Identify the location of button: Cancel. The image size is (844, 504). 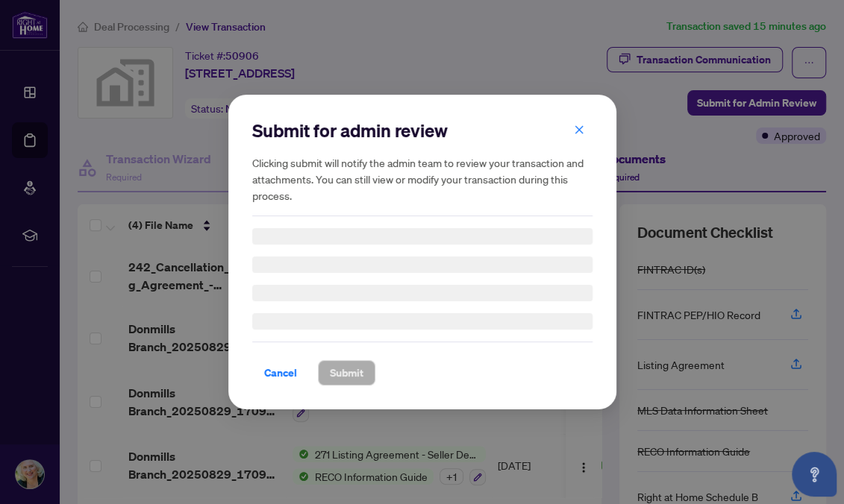
(281, 373).